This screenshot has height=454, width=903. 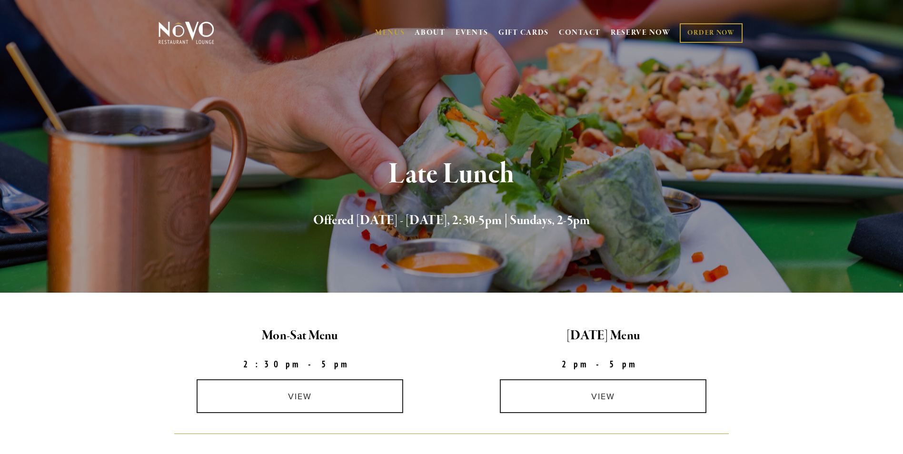 I want to click on strong: 2:30pm-5pm, so click(x=300, y=364).